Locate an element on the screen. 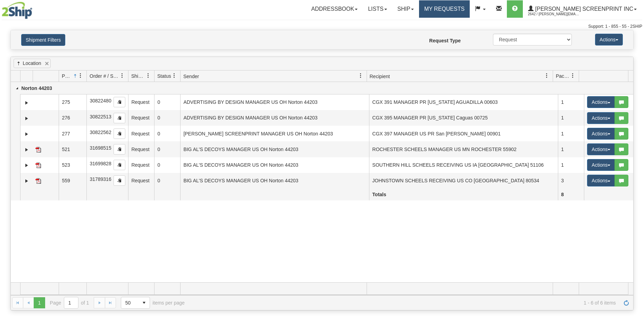  td: 559 is located at coordinates (73, 181).